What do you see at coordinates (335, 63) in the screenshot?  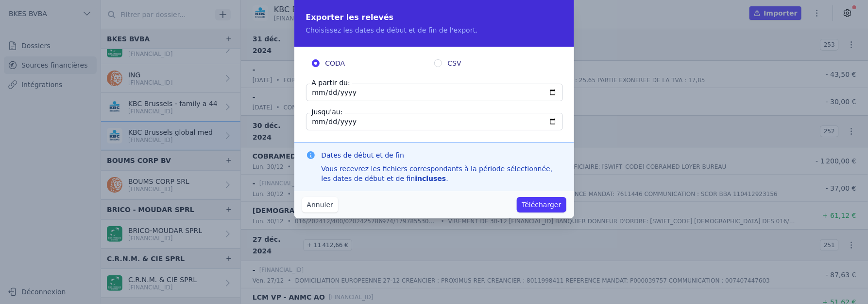 I see `span: CODA` at bounding box center [335, 63].